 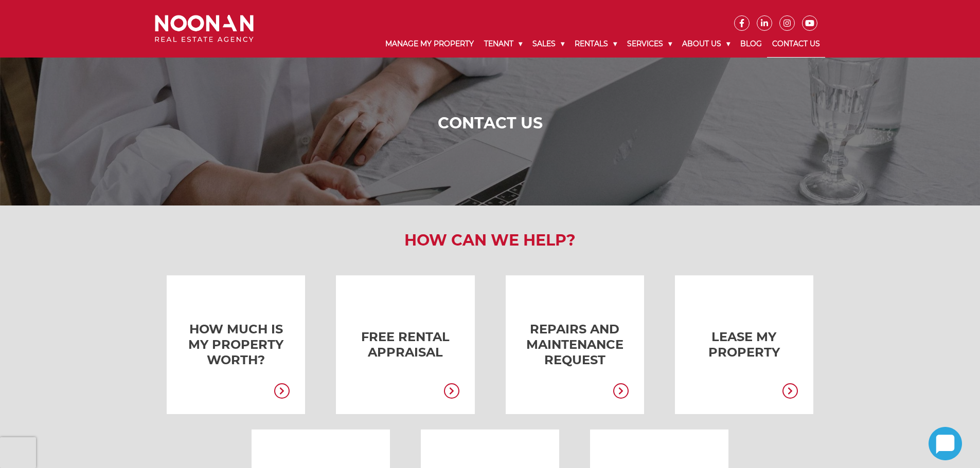 What do you see at coordinates (204, 28) in the screenshot?
I see `img: Noonan Real Estate Agency` at bounding box center [204, 28].